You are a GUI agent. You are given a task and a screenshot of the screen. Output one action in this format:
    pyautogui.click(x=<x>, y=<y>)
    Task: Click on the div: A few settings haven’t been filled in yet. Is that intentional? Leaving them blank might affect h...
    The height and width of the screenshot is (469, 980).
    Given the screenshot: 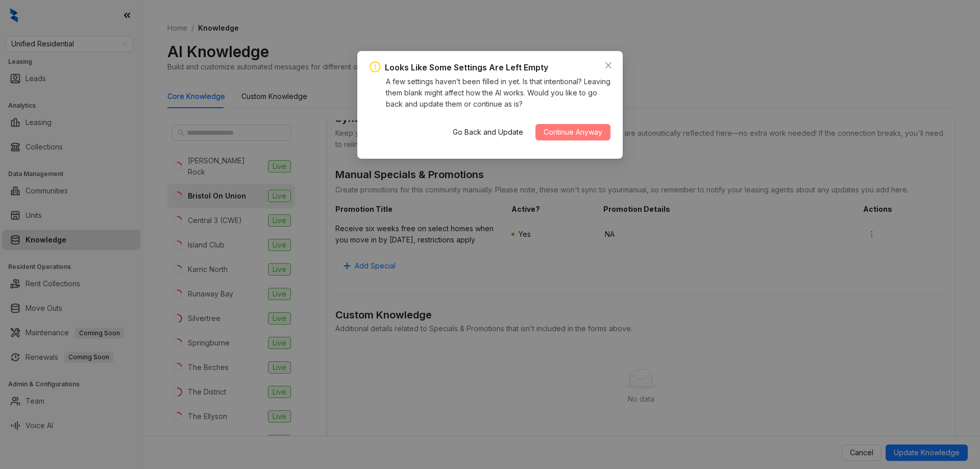 What is the action you would take?
    pyautogui.click(x=498, y=93)
    